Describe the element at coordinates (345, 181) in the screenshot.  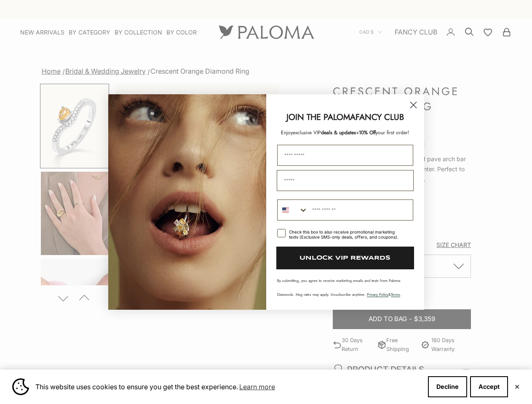
I see `input: Email` at that location.